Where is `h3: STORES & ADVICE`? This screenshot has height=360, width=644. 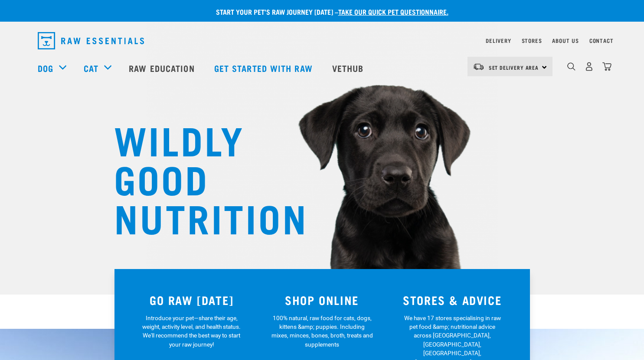
h3: STORES & ADVICE is located at coordinates (452, 300).